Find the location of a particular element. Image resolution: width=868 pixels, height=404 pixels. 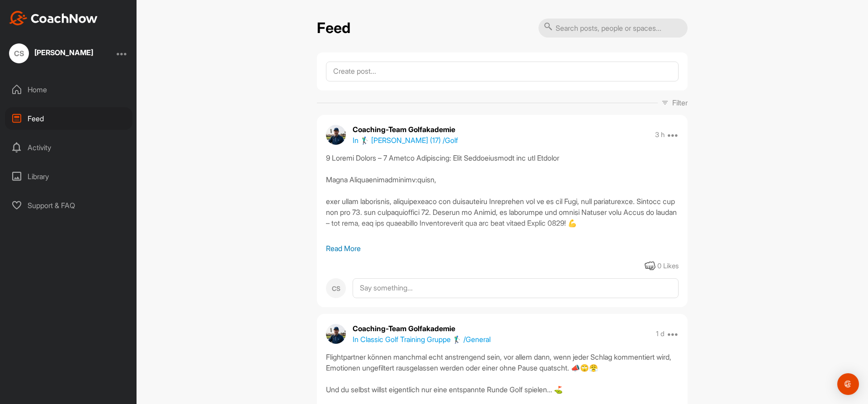

p: In Classic Golf Training Gruppe 🏌️‍♂️ / General is located at coordinates (421, 339).